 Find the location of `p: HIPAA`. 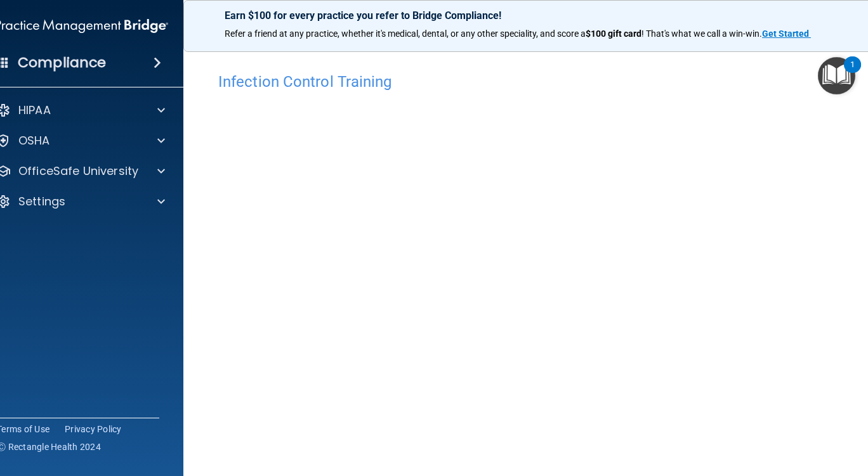

p: HIPAA is located at coordinates (34, 110).